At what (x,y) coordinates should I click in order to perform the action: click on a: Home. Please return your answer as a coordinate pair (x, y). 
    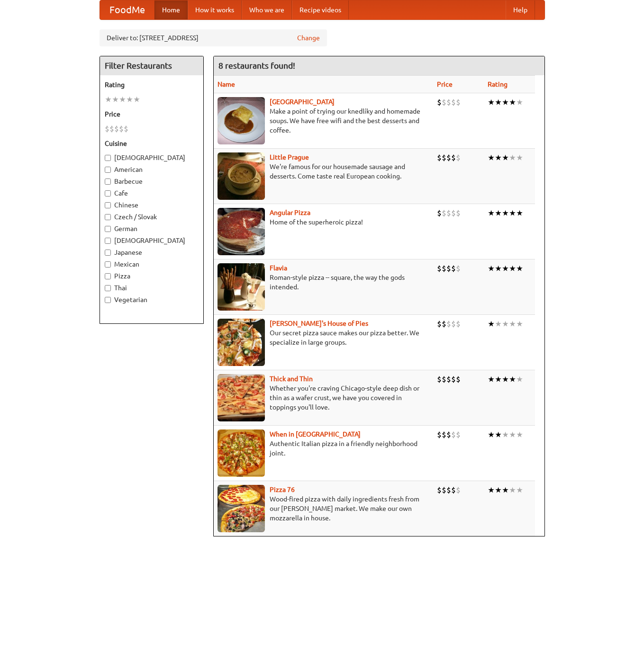
    Looking at the image, I should click on (171, 10).